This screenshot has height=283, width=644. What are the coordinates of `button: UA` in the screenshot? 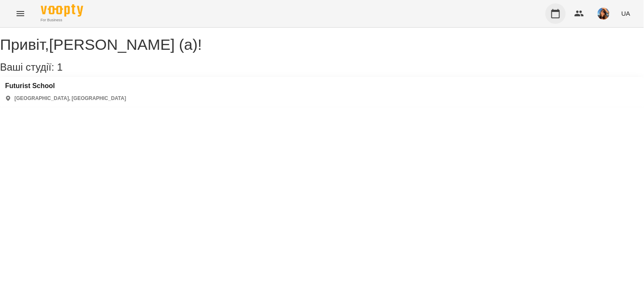 It's located at (626, 13).